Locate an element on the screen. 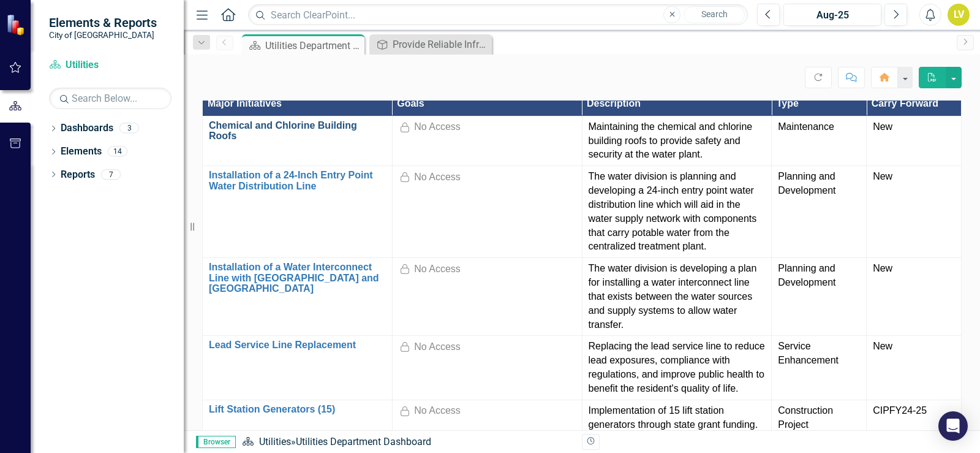 This screenshot has height=453, width=980. a: Provide Reliable Infrastructure is located at coordinates (430, 44).